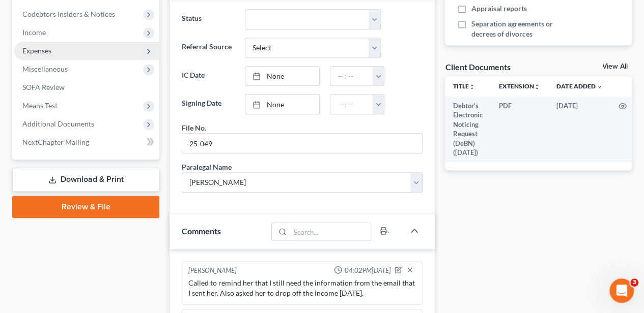 The image size is (644, 313). What do you see at coordinates (464, 86) in the screenshot?
I see `a: Titleunfold_more` at bounding box center [464, 86].